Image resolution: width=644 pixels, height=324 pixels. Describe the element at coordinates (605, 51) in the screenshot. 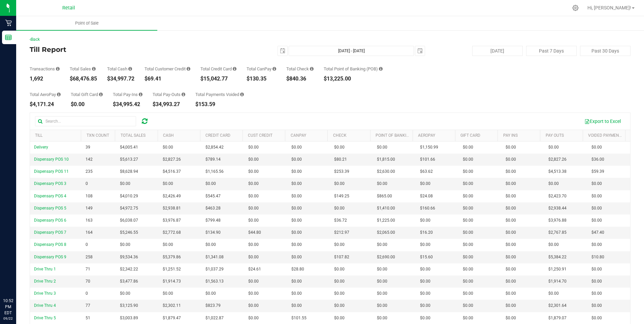

I see `button: Past 30 Days` at that location.